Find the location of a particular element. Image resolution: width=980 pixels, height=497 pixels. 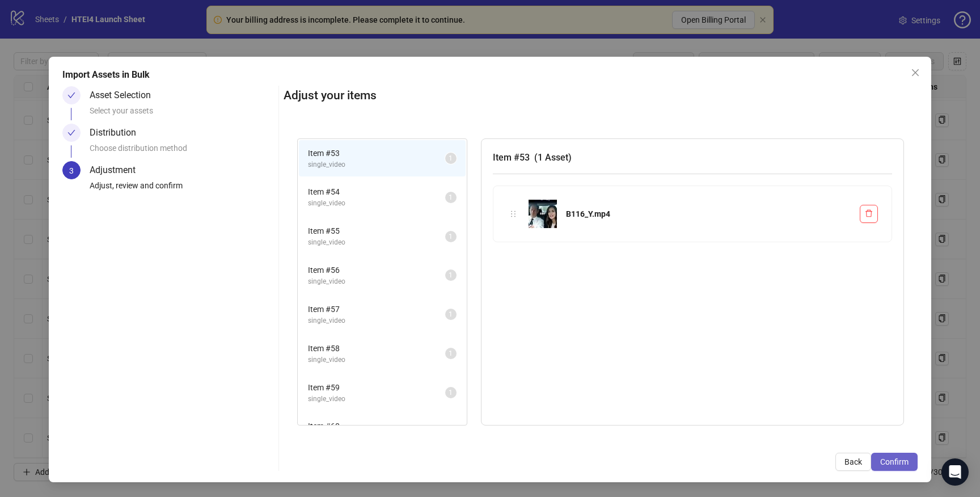

span: Item # 54 is located at coordinates (377, 192).